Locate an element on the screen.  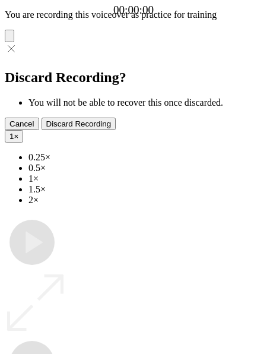
button: Discard Recording is located at coordinates (79, 124).